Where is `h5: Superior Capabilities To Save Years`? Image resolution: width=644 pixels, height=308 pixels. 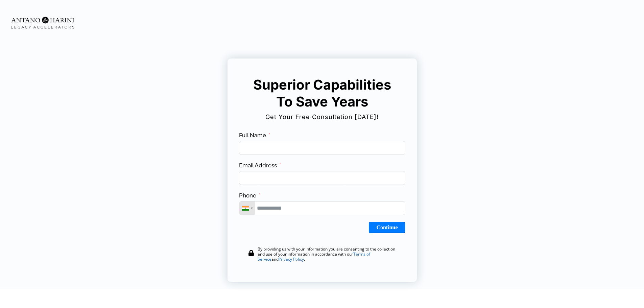 h5: Superior Capabilities To Save Years is located at coordinates (322, 93).